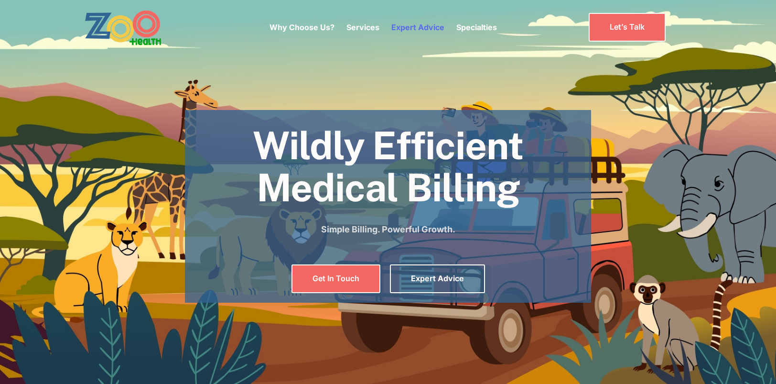 The height and width of the screenshot is (384, 776). I want to click on a: Specialties, so click(476, 27).